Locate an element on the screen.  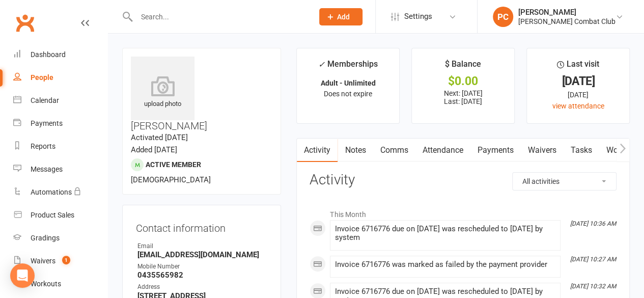
a: Messages is located at coordinates (60, 169).